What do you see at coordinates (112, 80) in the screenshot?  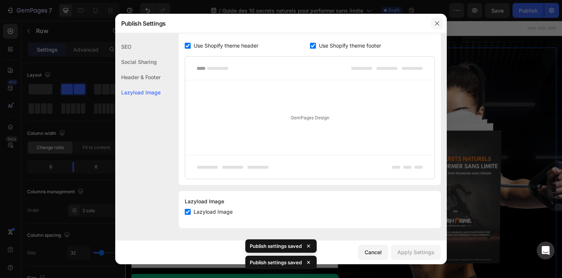 I see `h2: Découvre les pour performer sans limite` at bounding box center [112, 80].